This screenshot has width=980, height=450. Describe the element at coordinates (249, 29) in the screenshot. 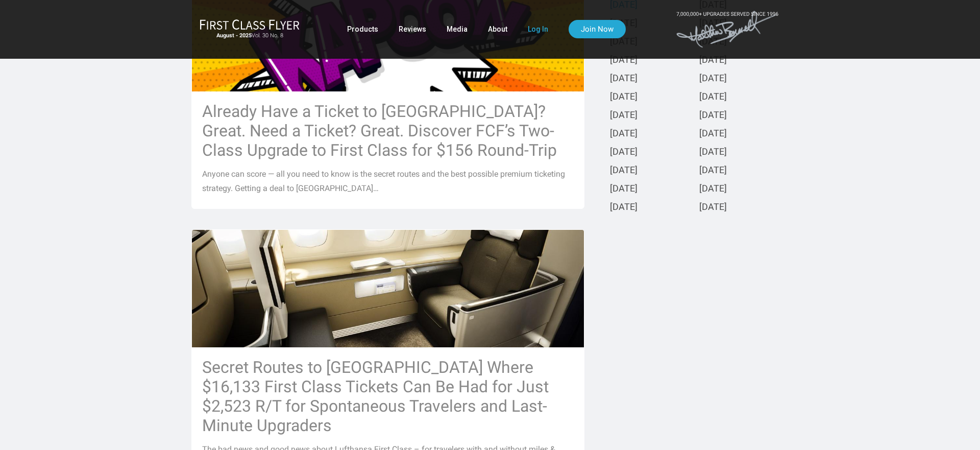

I see `a: First Class FlyerAugust - 2025Vol. 30 No. 8` at that location.